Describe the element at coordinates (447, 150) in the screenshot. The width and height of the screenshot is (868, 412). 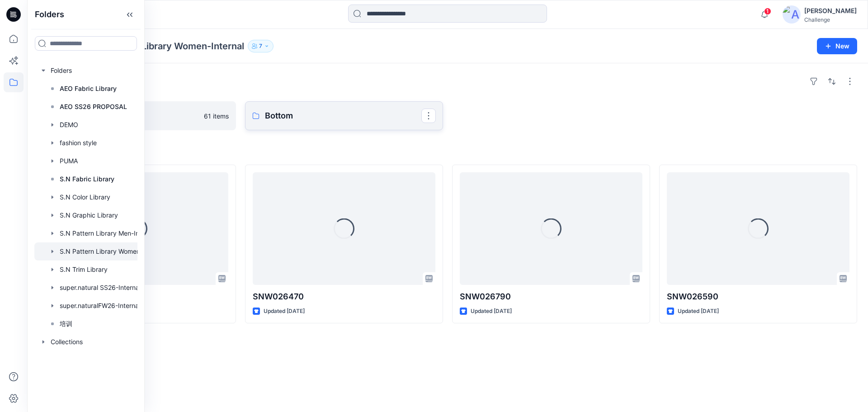
I see `h4: Styles` at that location.